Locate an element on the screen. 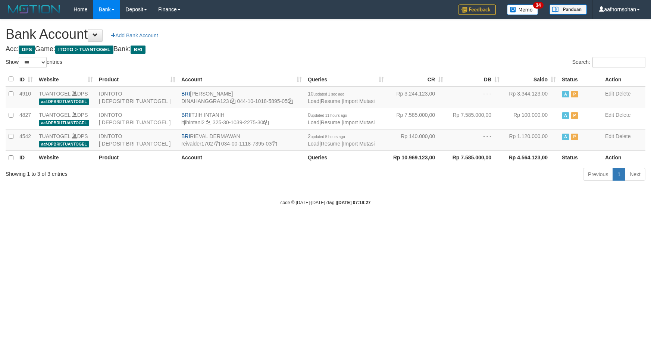 The width and height of the screenshot is (651, 337). span: 10 is located at coordinates (326, 94).